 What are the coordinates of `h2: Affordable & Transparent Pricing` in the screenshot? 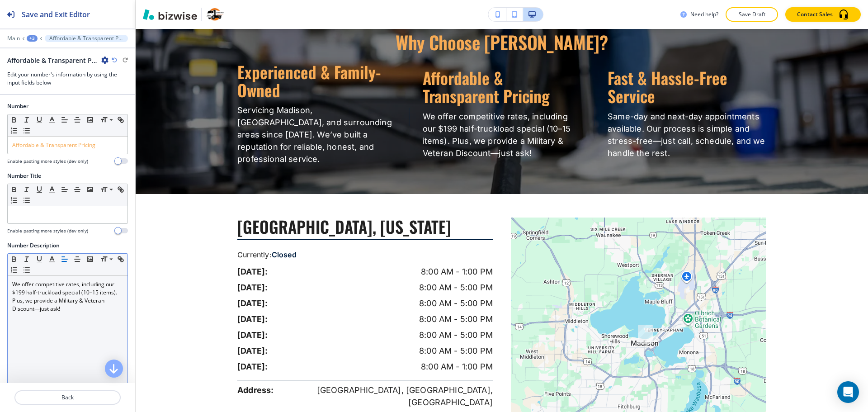 It's located at (52, 60).